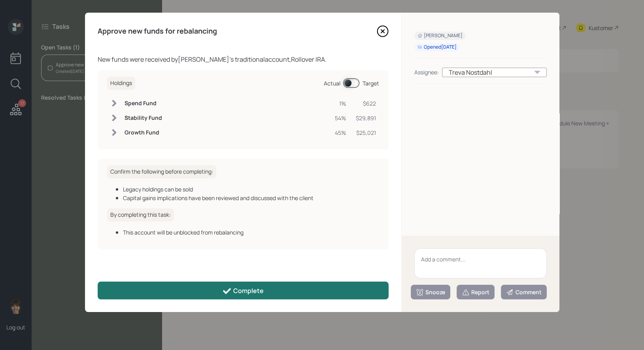 Image resolution: width=644 pixels, height=350 pixels. Describe the element at coordinates (494, 72) in the screenshot. I see `div: Treva Nostdahl` at that location.